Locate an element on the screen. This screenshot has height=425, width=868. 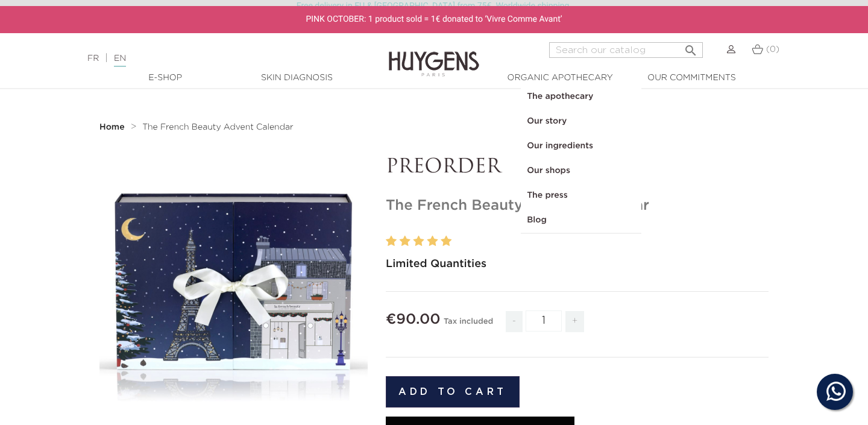
label: 5 is located at coordinates (446, 241).